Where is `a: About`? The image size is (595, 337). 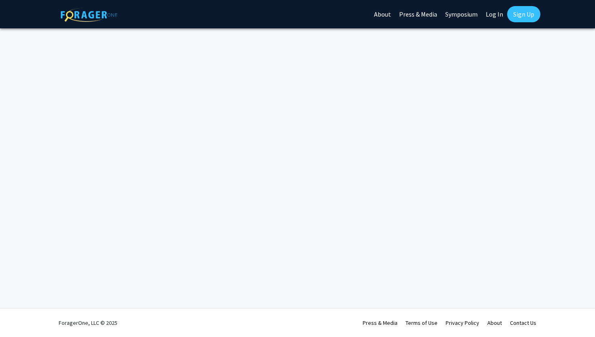
a: About is located at coordinates (494, 322).